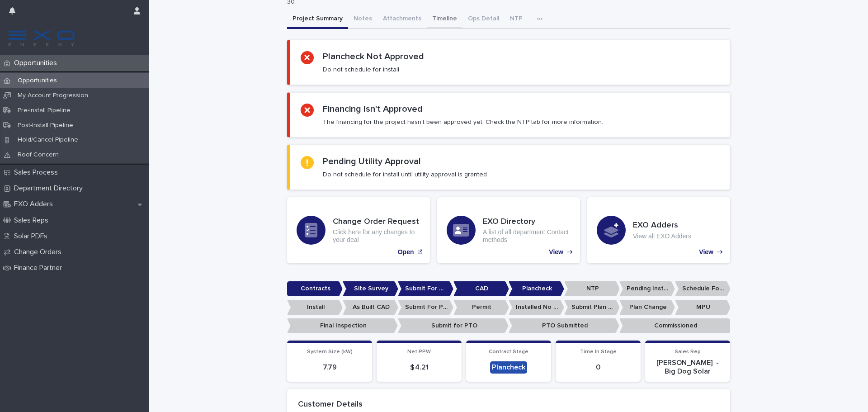 The width and height of the screenshot is (868, 412). What do you see at coordinates (647, 307) in the screenshot?
I see `p: Plan Change` at bounding box center [647, 307].